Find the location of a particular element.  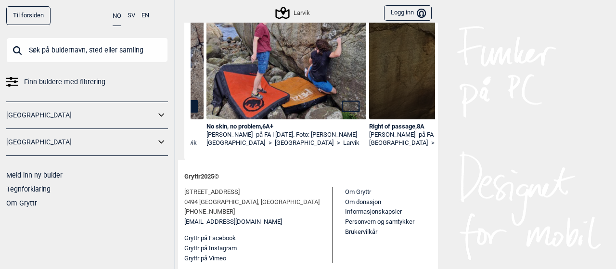

span: Finn buldere med filtrering is located at coordinates (64, 82).